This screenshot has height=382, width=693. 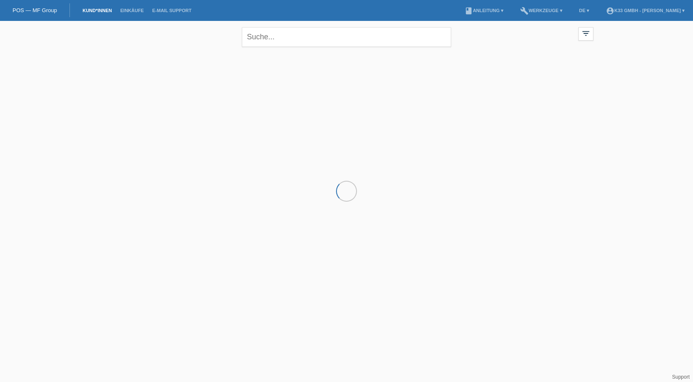 What do you see at coordinates (347, 37) in the screenshot?
I see `input: Suche...` at bounding box center [347, 37].